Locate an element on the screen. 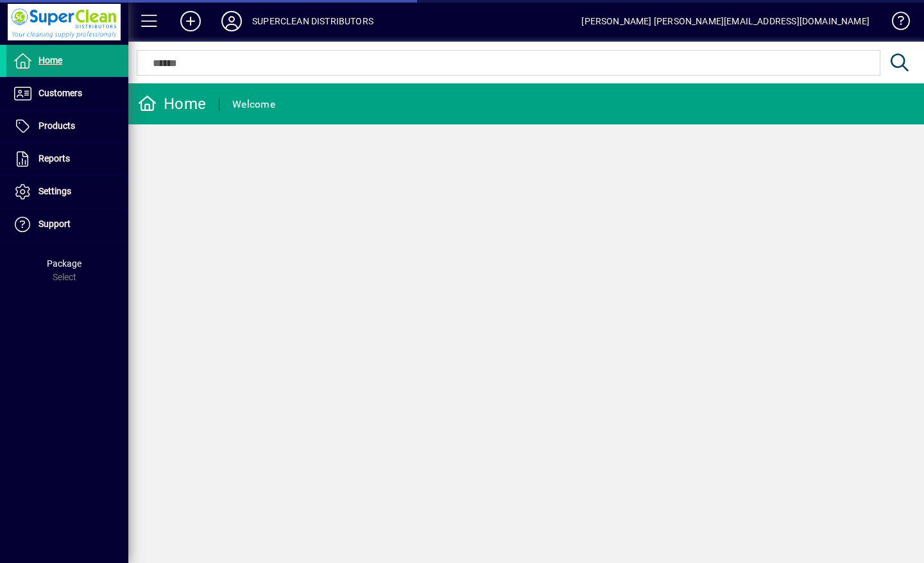 The image size is (924, 563). span: Package is located at coordinates (64, 263).